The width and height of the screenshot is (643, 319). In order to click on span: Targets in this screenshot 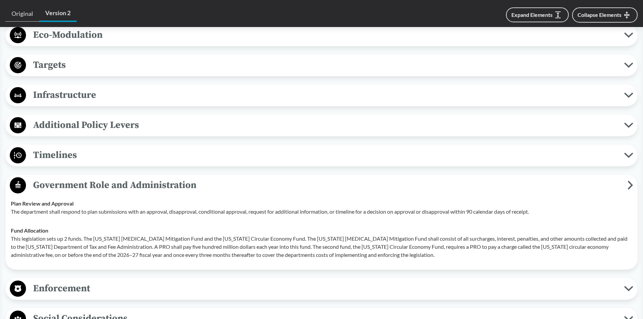, I will do `click(325, 65)`.